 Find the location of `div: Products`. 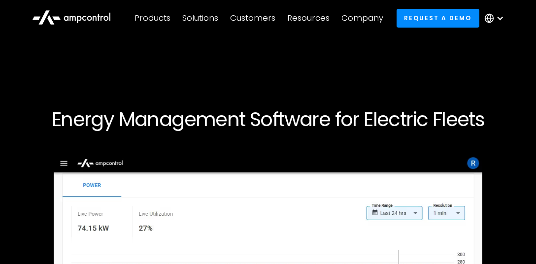

div: Products is located at coordinates (152, 18).